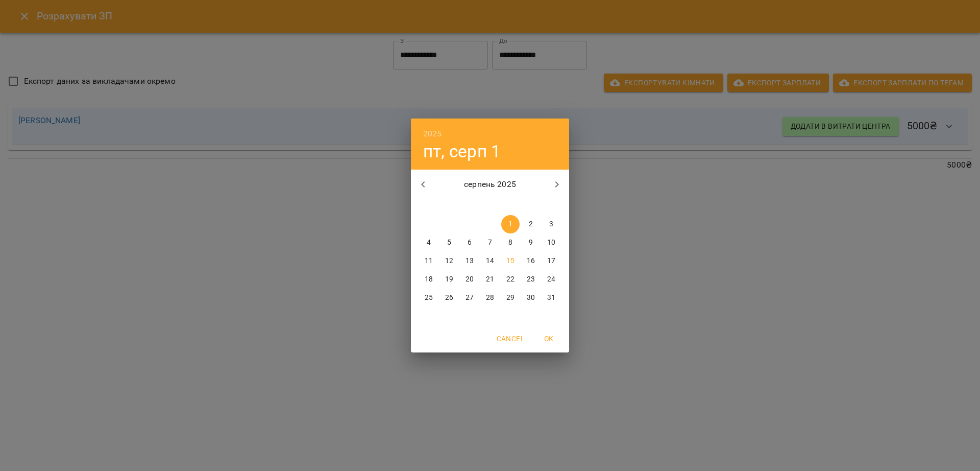  Describe the element at coordinates (510, 339) in the screenshot. I see `button: Cancel` at that location.